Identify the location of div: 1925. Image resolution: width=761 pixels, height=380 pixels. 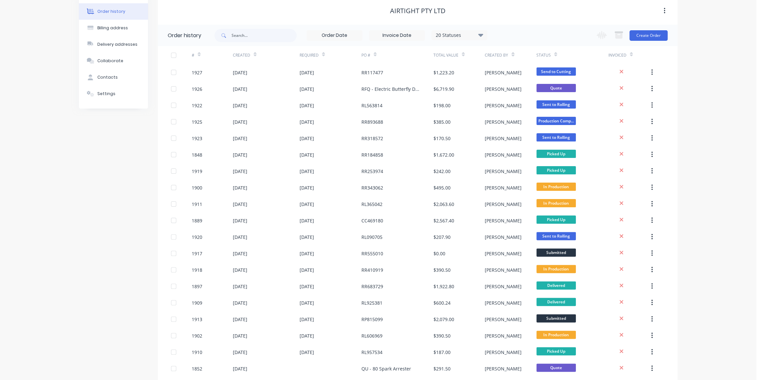
(197, 122).